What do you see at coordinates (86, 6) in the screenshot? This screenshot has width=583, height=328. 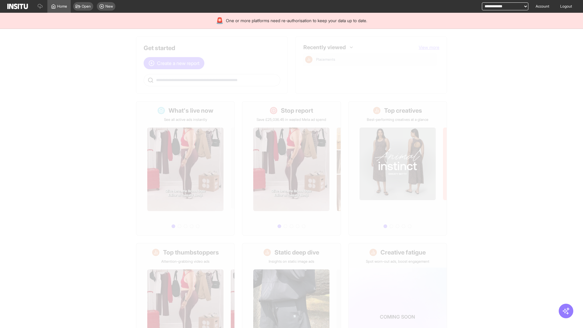 I see `span: Open` at bounding box center [86, 6].